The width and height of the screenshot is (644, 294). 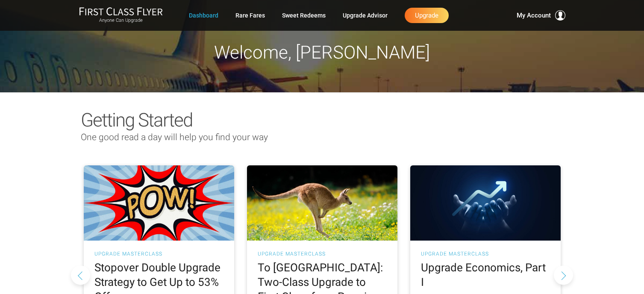 What do you see at coordinates (175, 137) in the screenshot?
I see `span: One good read a day will help you find your way` at bounding box center [175, 137].